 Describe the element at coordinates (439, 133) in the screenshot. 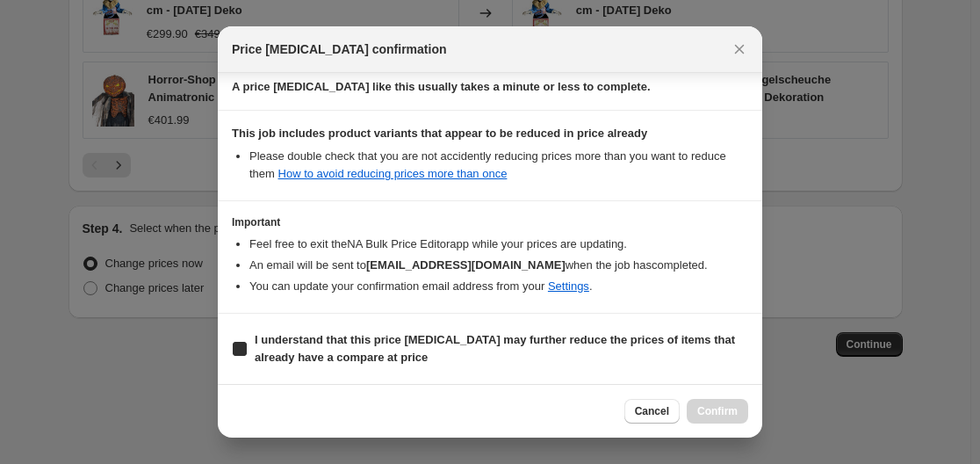

I see `b: This job includes product variants that appear to be reduced in price already` at that location.